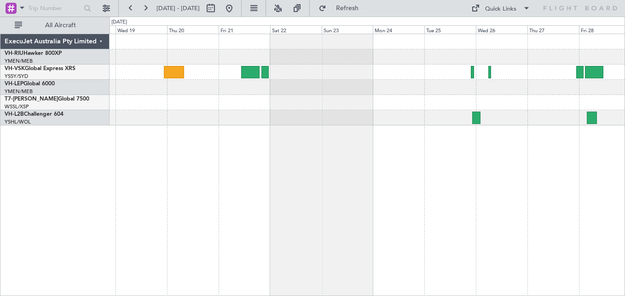  I want to click on a: VH-RIUHawker 800XP, so click(33, 53).